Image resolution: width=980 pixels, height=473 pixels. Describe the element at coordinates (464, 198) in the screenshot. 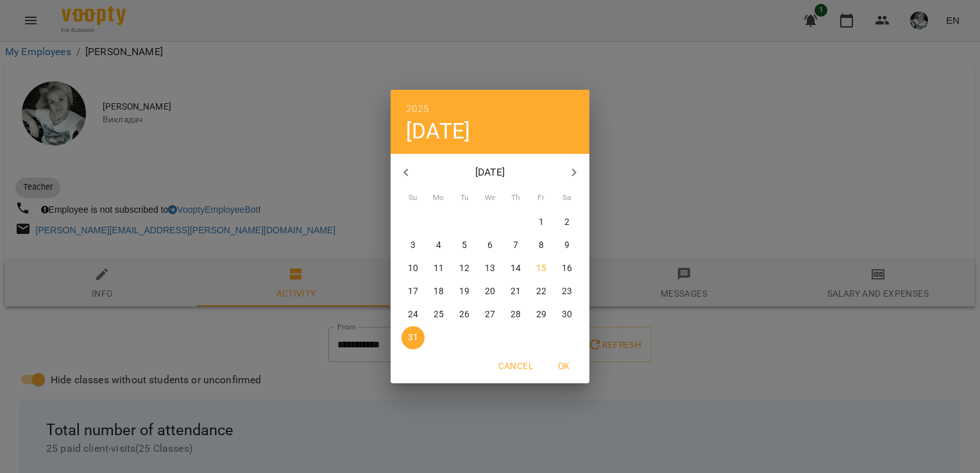

I see `span: Tu` at that location.